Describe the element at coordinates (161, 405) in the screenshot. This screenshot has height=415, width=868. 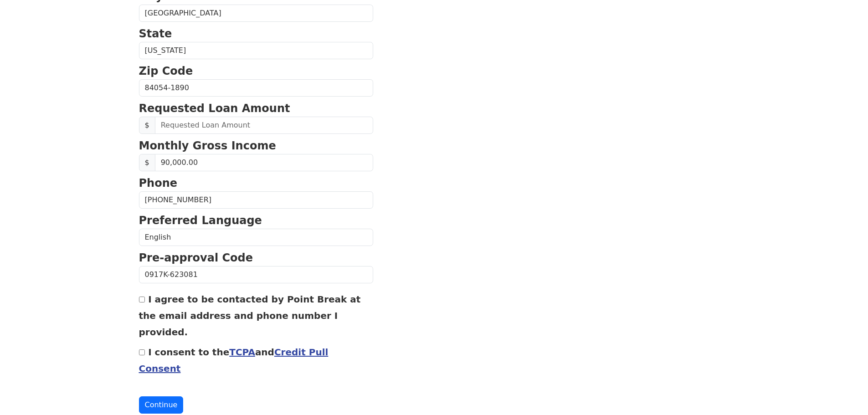
I see `button: Continue` at that location.